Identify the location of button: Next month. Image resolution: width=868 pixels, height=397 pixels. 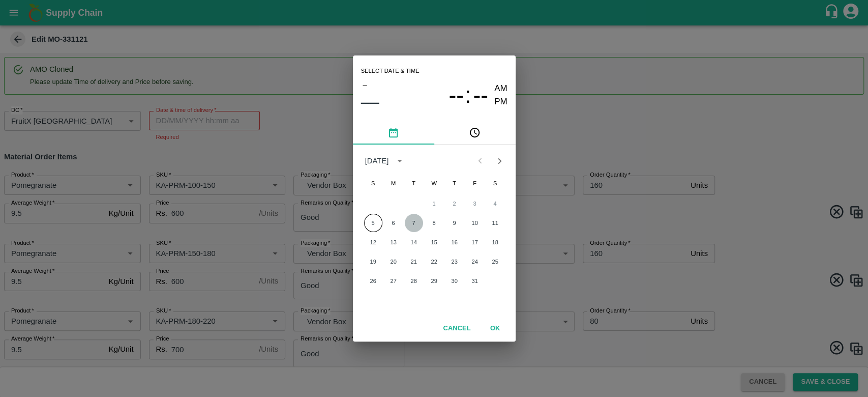
(499, 160).